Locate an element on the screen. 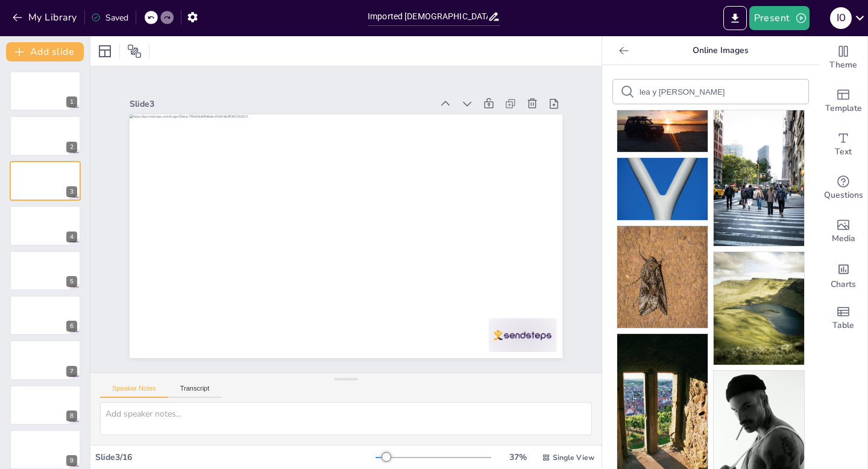 Image resolution: width=868 pixels, height=469 pixels. span: Template is located at coordinates (843, 108).